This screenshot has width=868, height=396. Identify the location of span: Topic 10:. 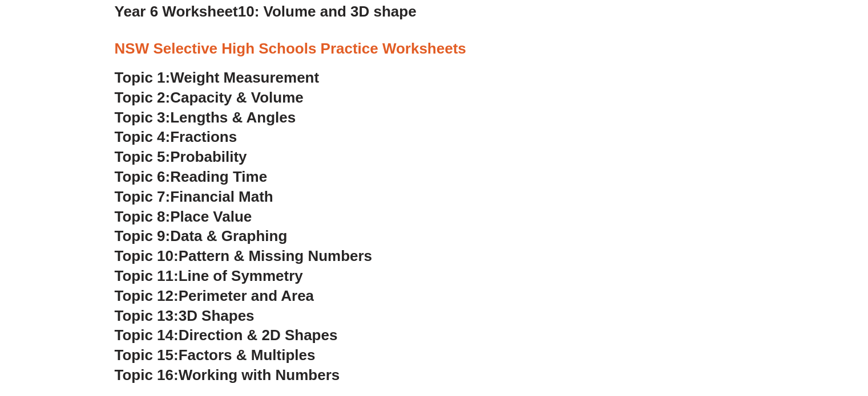
(147, 256).